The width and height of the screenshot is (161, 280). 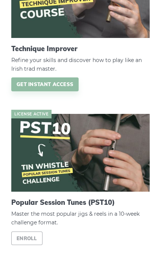 What do you see at coordinates (80, 49) in the screenshot?
I see `h2: Technique Improver` at bounding box center [80, 49].